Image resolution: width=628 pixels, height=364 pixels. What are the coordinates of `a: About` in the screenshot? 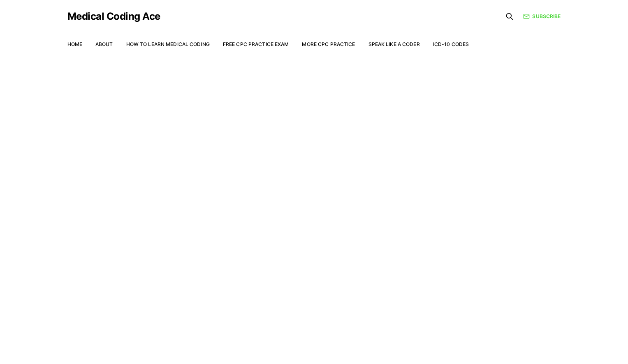 It's located at (104, 44).